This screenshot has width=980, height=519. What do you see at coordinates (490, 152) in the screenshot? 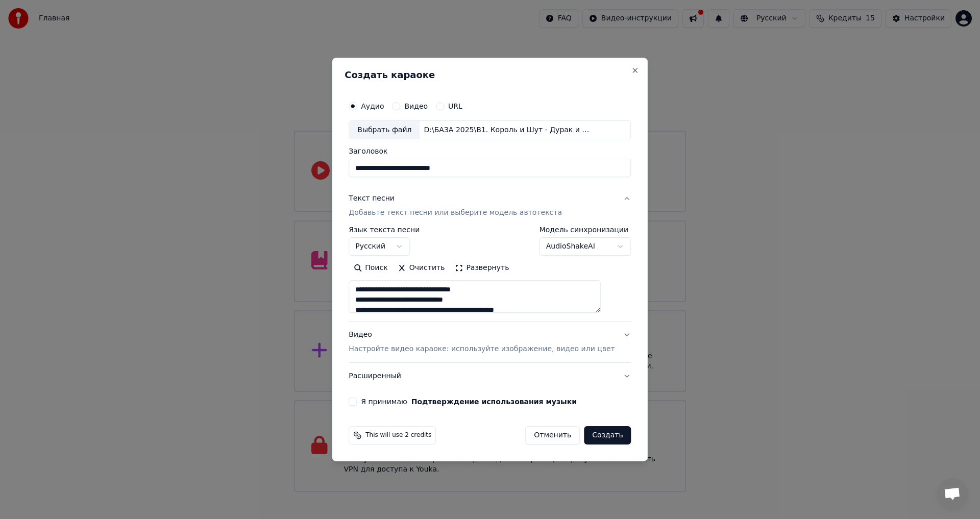
I see `label: Заголовок` at bounding box center [490, 152].